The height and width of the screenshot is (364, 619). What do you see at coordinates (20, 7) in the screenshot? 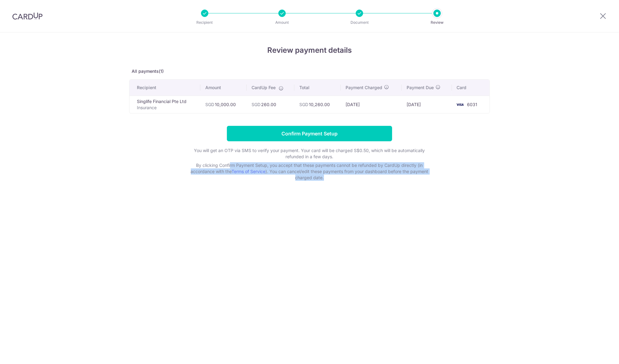
I see `span: Help` at bounding box center [20, 7].